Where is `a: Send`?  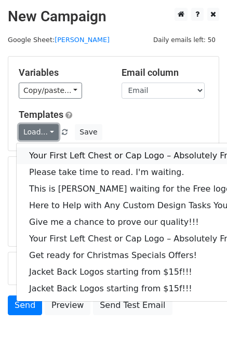 a: Send is located at coordinates (25, 305).